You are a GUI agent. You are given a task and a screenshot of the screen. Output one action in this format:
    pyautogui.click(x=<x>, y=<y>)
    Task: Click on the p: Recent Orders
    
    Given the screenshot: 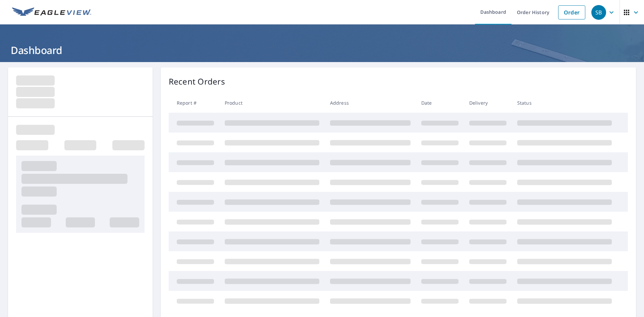 What is the action you would take?
    pyautogui.click(x=197, y=81)
    